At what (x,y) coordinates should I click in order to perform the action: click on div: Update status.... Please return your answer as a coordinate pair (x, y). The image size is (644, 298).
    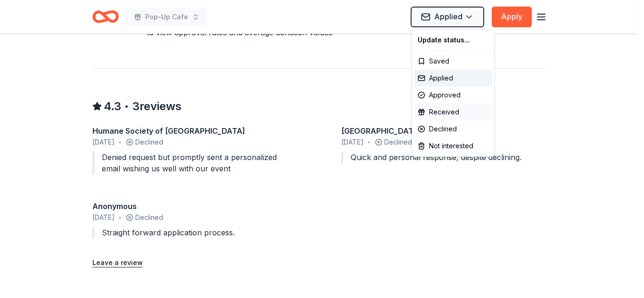
    Looking at the image, I should click on (453, 40).